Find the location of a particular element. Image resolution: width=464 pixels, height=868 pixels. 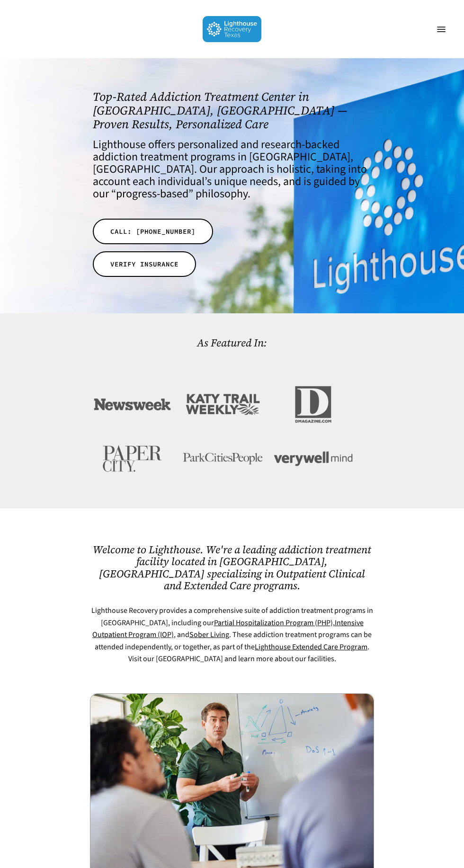

img: Lighthouse Recovery Texas is located at coordinates (232, 29).